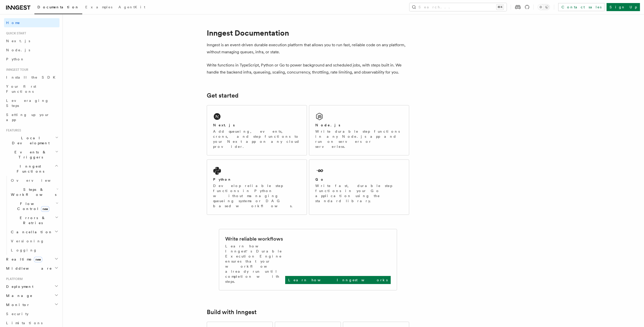  What do you see at coordinates (30, 169) in the screenshot?
I see `span: Inngest Functions` at bounding box center [30, 169].